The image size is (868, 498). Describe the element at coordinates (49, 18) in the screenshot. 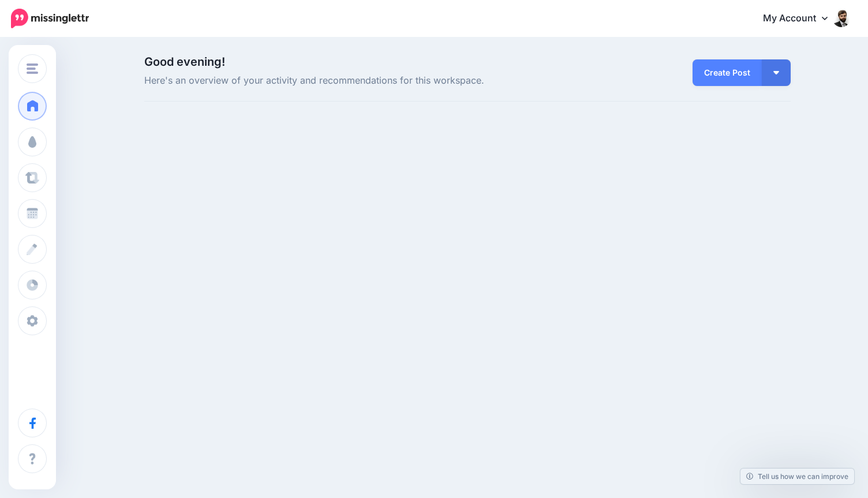

I see `img: Missinglettr` at that location.